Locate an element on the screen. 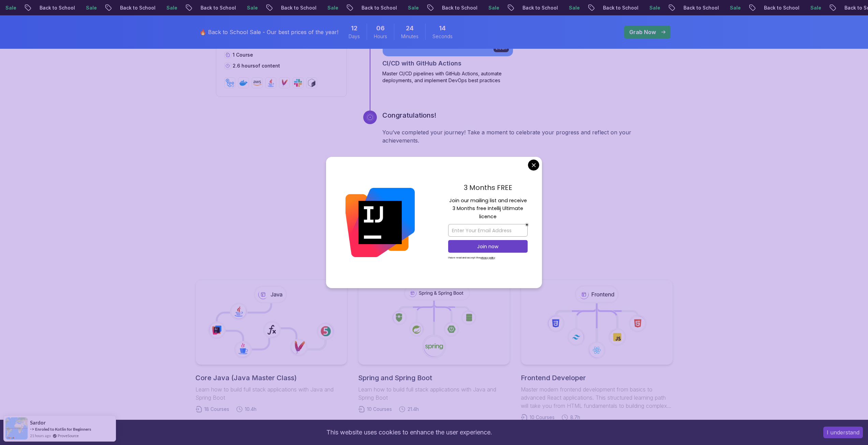  a: Enroled to Kotlin for Beginners is located at coordinates (63, 429).